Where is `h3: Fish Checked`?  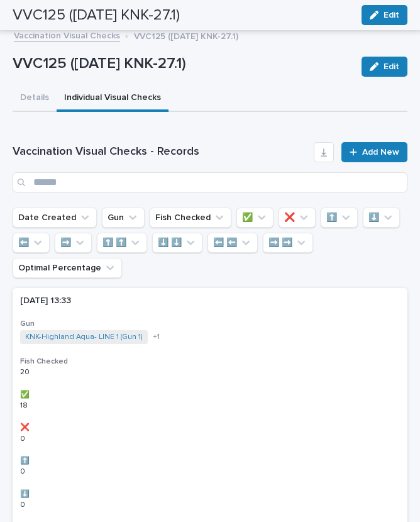
h3: Fish Checked is located at coordinates (210, 361).